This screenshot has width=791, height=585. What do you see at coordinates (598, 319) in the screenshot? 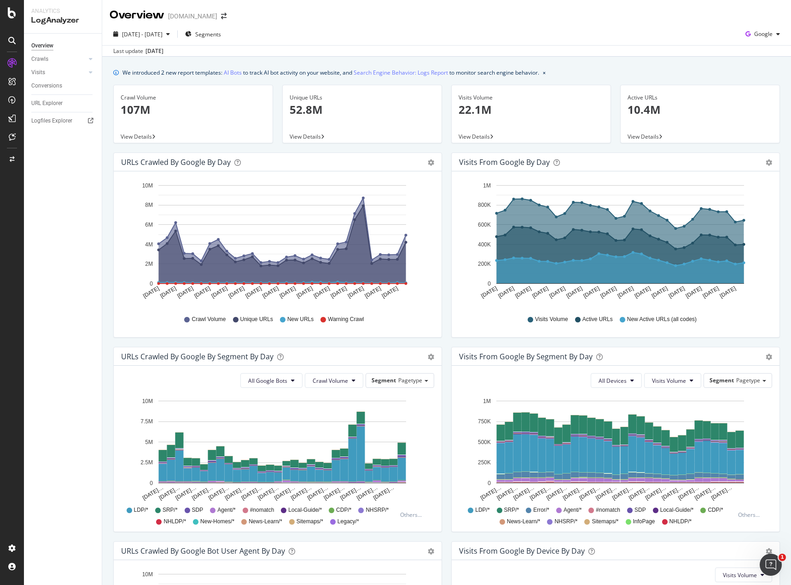
I see `span: Active URLs` at bounding box center [598, 319].